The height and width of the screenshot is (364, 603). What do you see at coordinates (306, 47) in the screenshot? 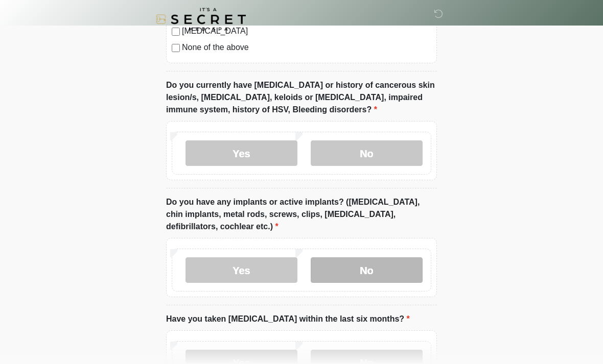
I see `label: None of the above` at bounding box center [306, 47].